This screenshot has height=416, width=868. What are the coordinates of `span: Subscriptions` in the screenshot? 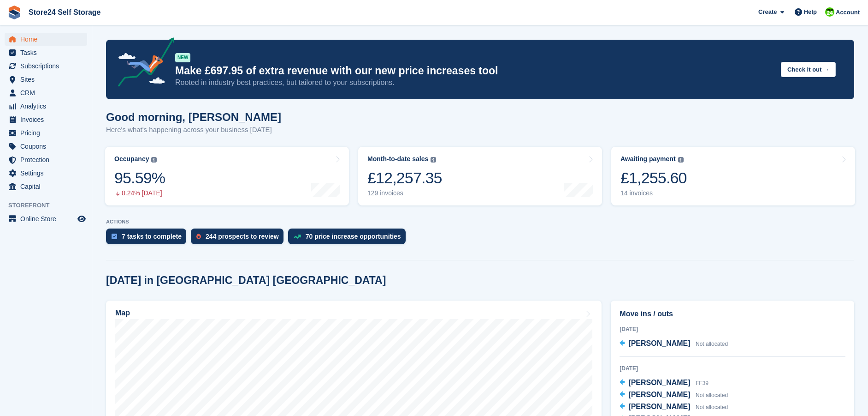 It's located at (48, 66).